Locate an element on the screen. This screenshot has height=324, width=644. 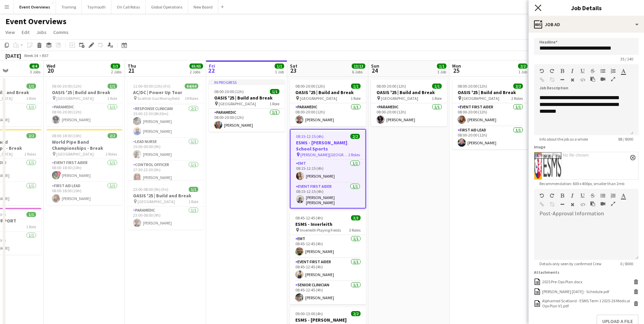
span: 35 / 140 is located at coordinates (627, 59).